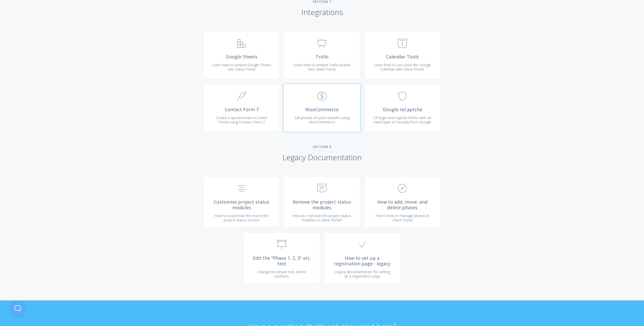 This screenshot has height=326, width=644. Describe the element at coordinates (362, 274) in the screenshot. I see `span: Legacy documentation for setting up a registration page` at that location.